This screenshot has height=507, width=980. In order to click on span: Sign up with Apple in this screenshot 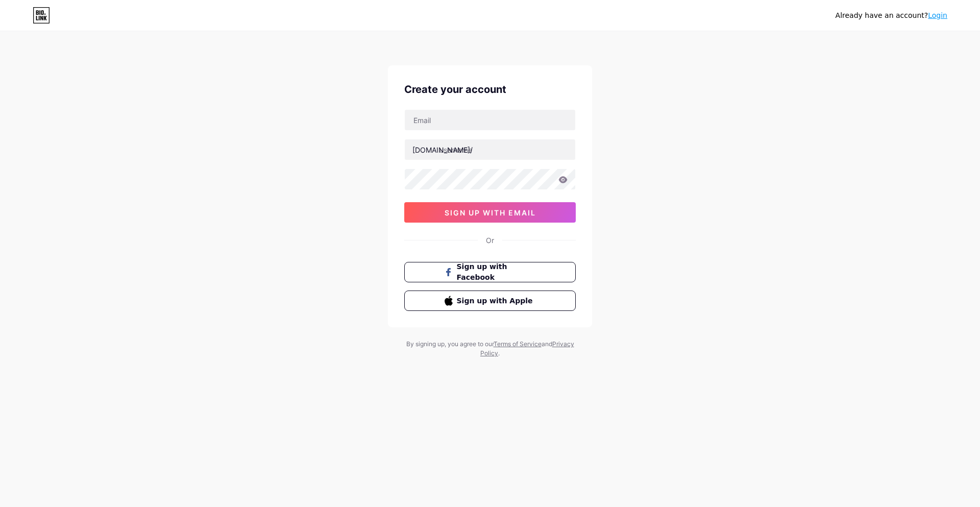, I will do `click(496, 301)`.